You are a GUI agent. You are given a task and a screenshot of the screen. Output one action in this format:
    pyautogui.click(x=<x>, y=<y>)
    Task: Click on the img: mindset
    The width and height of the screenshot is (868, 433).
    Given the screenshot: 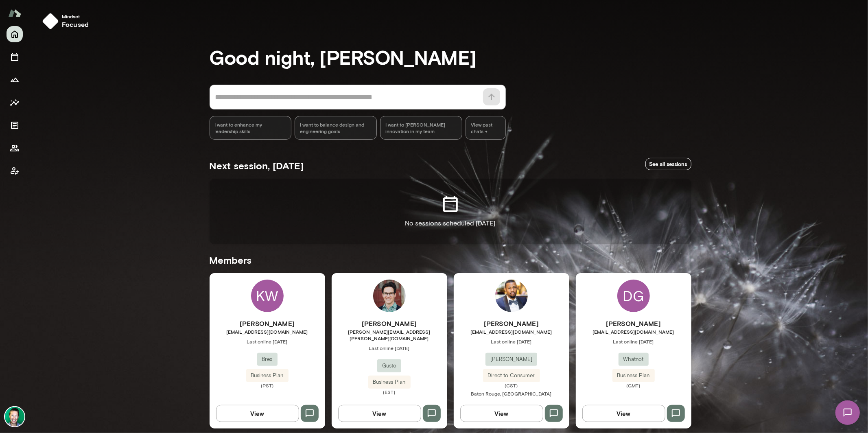 What is the action you would take?
    pyautogui.click(x=51, y=21)
    